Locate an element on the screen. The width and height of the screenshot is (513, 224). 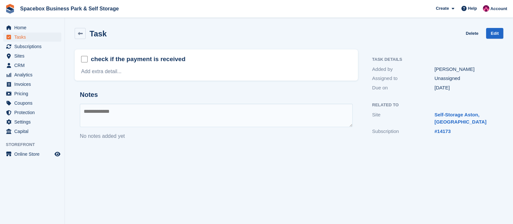
span: Settings is located at coordinates (34, 122).